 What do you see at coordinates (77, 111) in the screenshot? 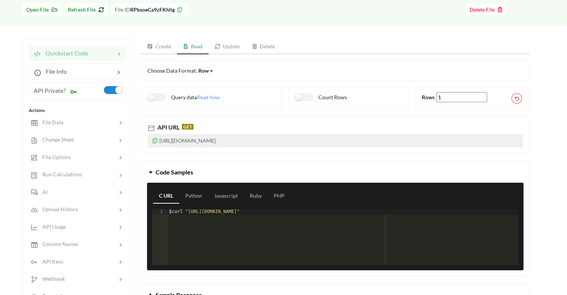
I see `div: Actions` at bounding box center [77, 111].